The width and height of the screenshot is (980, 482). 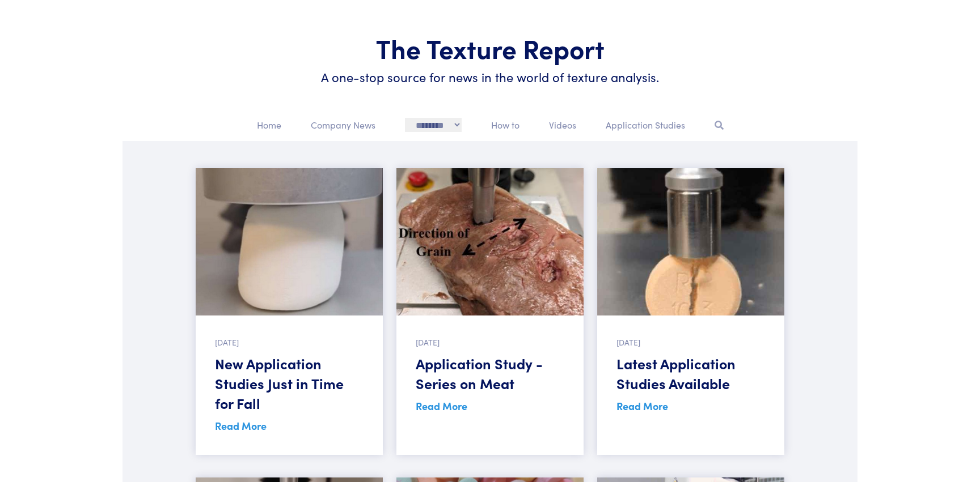 I want to click on h5: Application Study - Series on Meat, so click(x=490, y=373).